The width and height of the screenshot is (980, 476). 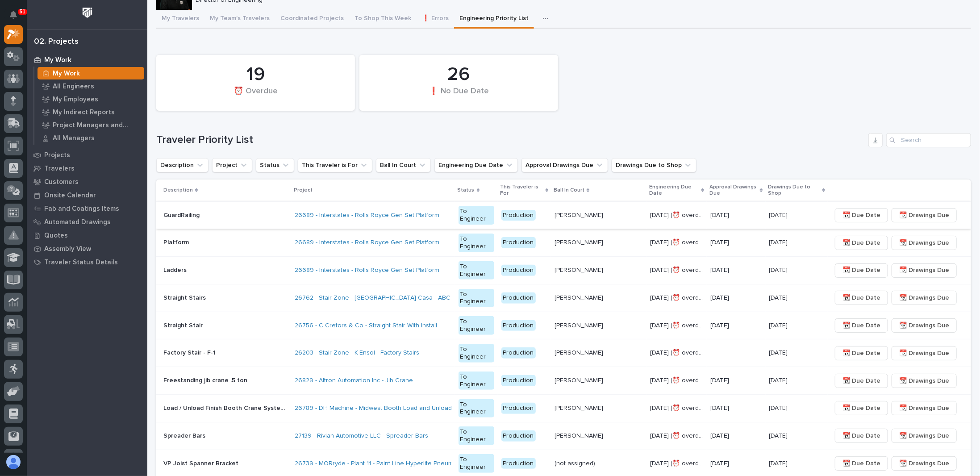 I want to click on button: Engineering Priority List, so click(x=494, y=19).